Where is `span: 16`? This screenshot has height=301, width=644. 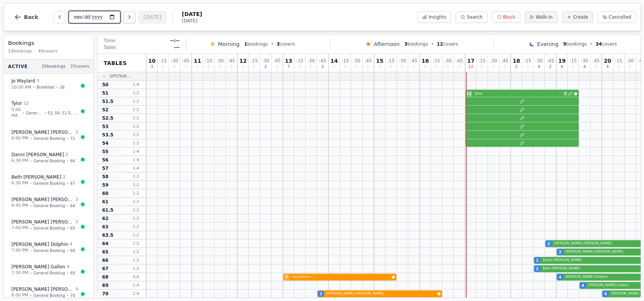 span: 16 is located at coordinates (425, 61).